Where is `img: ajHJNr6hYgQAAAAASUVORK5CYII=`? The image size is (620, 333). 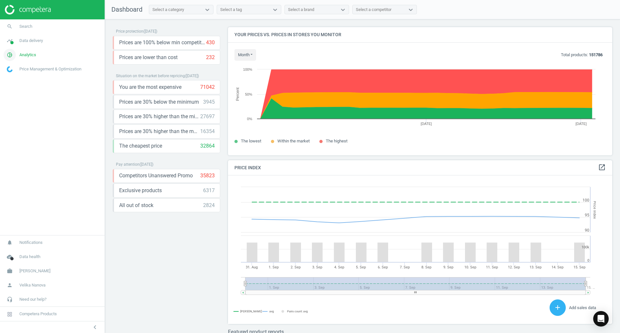
img: ajHJNr6hYgQAAAAASUVORK5CYII= is located at coordinates (28, 10).